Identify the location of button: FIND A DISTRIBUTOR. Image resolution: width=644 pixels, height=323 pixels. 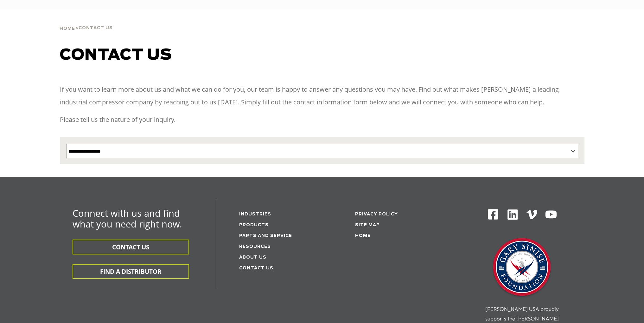
(131, 271).